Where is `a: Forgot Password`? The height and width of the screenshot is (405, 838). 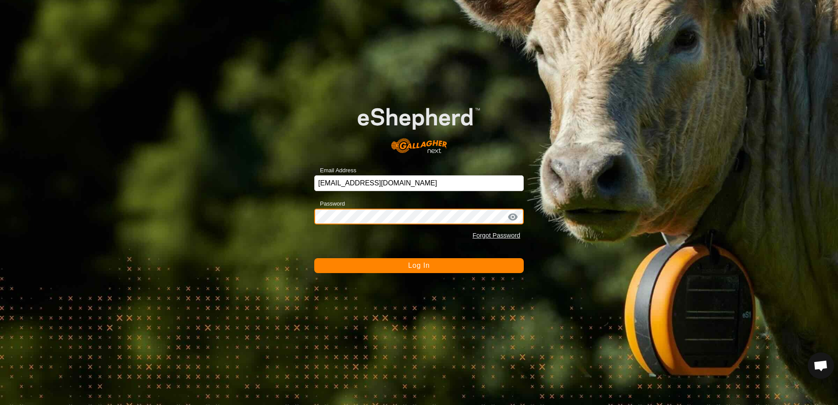
a: Forgot Password is located at coordinates (496, 235).